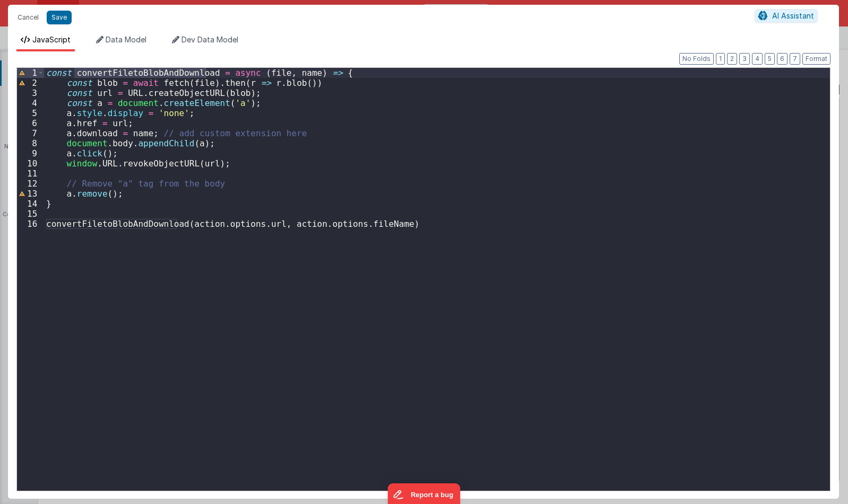  What do you see at coordinates (59, 17) in the screenshot?
I see `button: Save` at bounding box center [59, 17].